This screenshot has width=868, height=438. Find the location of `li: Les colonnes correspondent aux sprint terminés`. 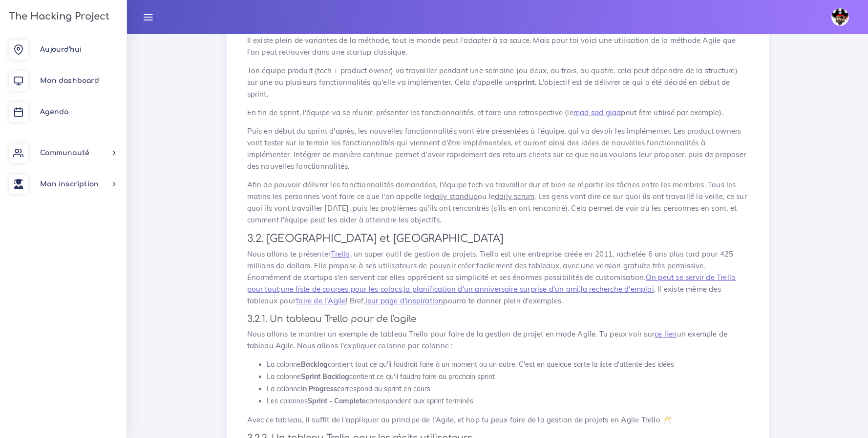

li: Les colonnes correspondent aux sprint terminés is located at coordinates (508, 401).